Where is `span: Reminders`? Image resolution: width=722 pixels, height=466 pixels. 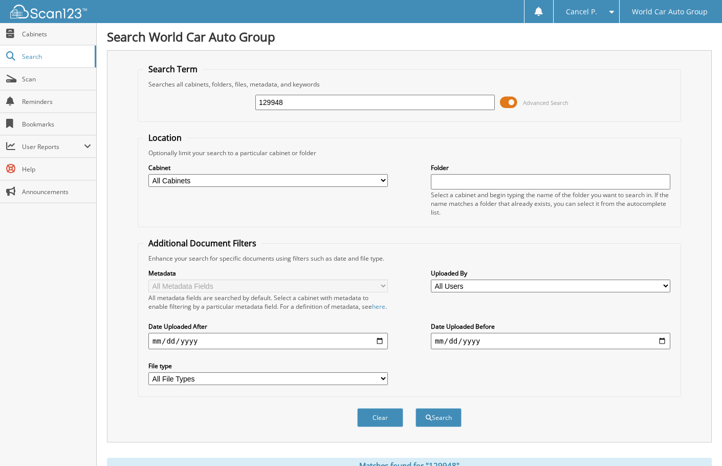
span: Reminders is located at coordinates (56, 101).